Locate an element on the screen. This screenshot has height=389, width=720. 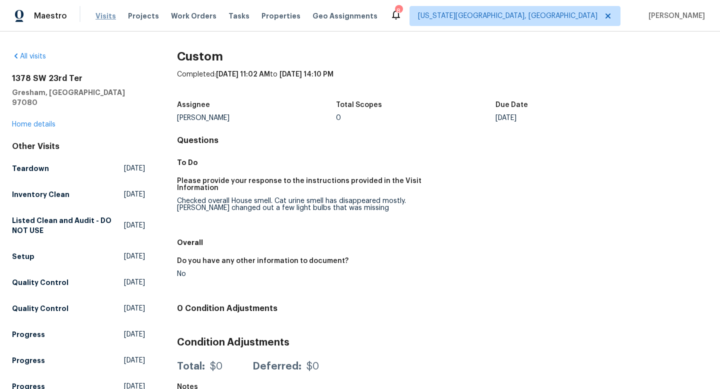
h5: Assignee is located at coordinates (194, 105).